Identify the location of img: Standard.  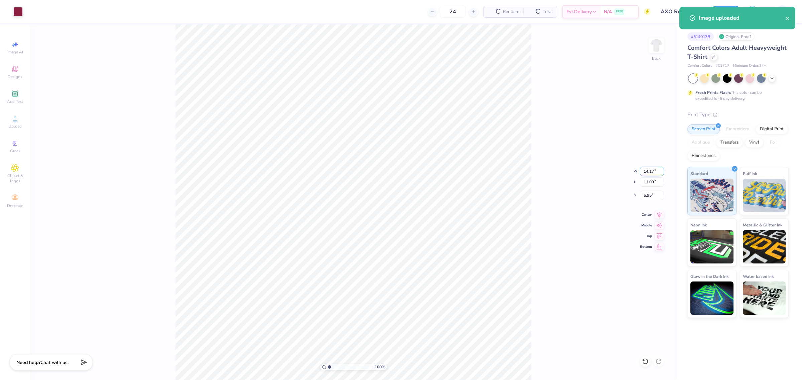
(712, 195).